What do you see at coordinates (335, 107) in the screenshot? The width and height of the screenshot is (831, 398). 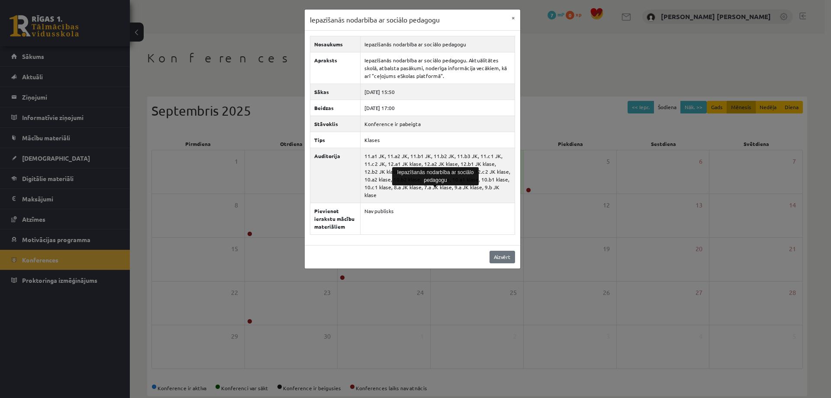 I see `th: Beidzas` at bounding box center [335, 107].